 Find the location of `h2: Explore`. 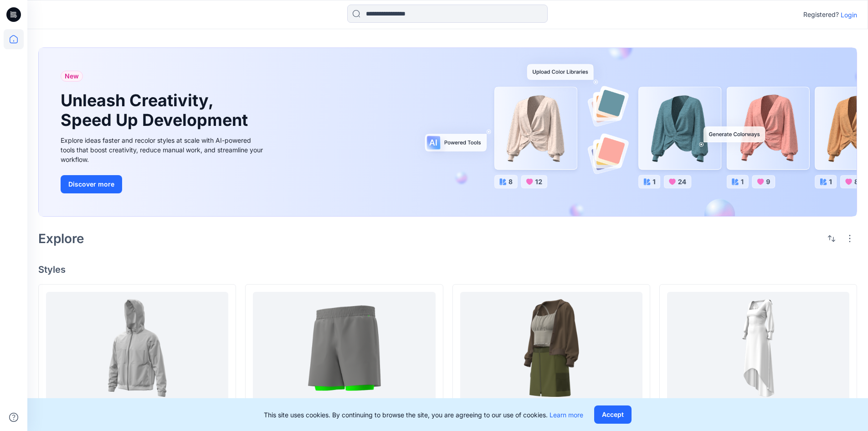

h2: Explore is located at coordinates (61, 238).